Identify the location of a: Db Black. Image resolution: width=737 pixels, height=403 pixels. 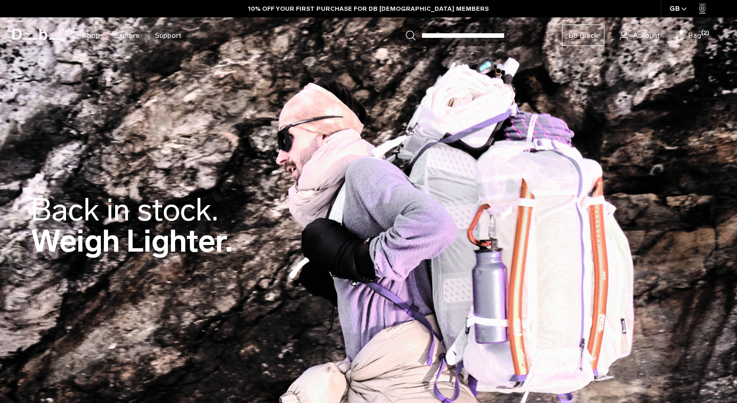
(583, 35).